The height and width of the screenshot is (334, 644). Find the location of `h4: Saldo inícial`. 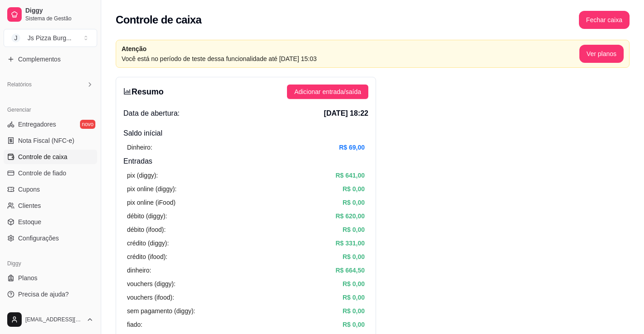

h4: Saldo inícial is located at coordinates (246, 133).